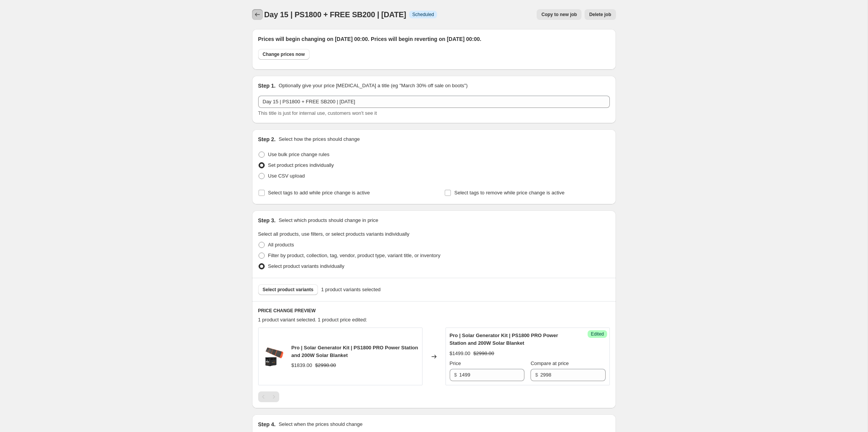  What do you see at coordinates (319, 193) in the screenshot?
I see `span: Select tags to add while price change is active` at bounding box center [319, 193].